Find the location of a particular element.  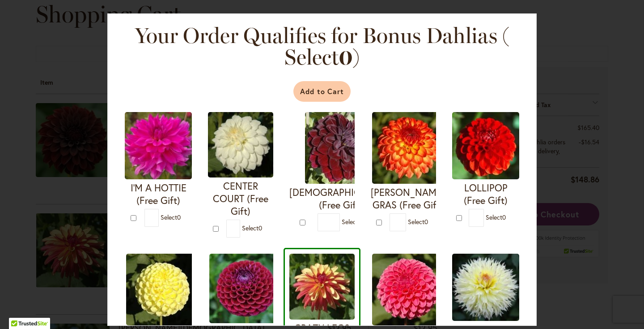

img: REBECCA LYNN (Free Gift) is located at coordinates (408, 290).